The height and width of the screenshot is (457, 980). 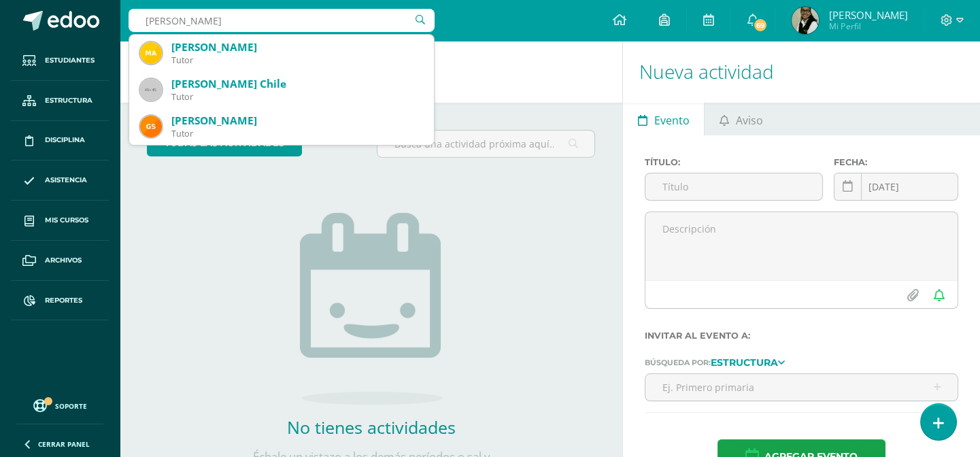 I want to click on input: Busca una actividad próxima aquí..., so click(x=486, y=144).